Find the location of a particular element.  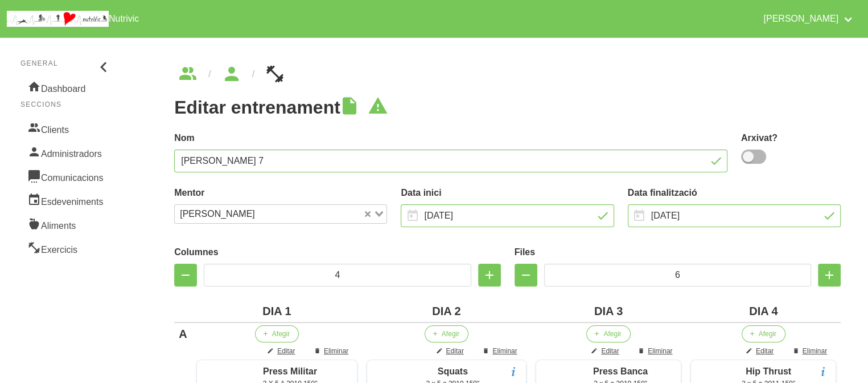

label: Data inici is located at coordinates (507, 193).